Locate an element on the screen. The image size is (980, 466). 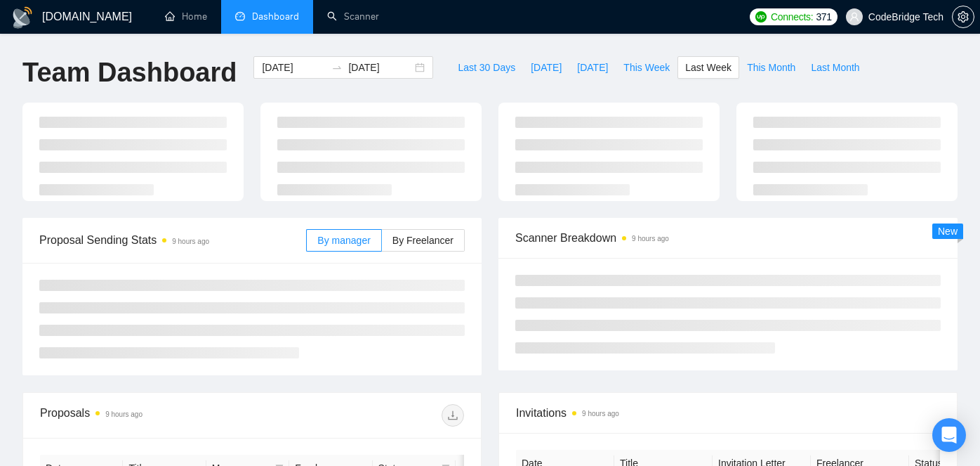
img: logo is located at coordinates (23, 18).